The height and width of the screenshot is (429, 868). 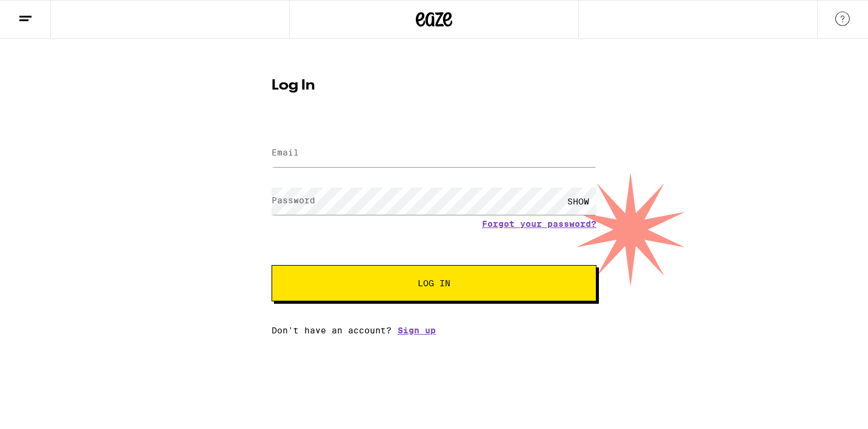 What do you see at coordinates (416, 331) in the screenshot?
I see `a: Sign up` at bounding box center [416, 331].